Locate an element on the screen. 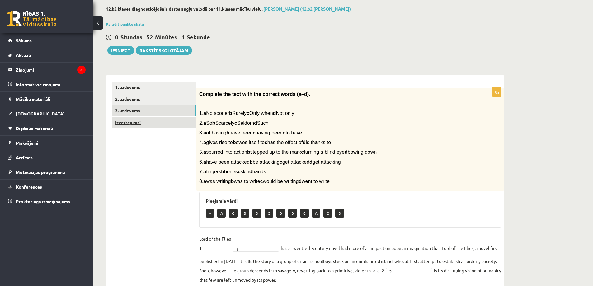 The width and height of the screenshot is (593, 286). legend: Informatīvie ziņojumi is located at coordinates (51, 84).